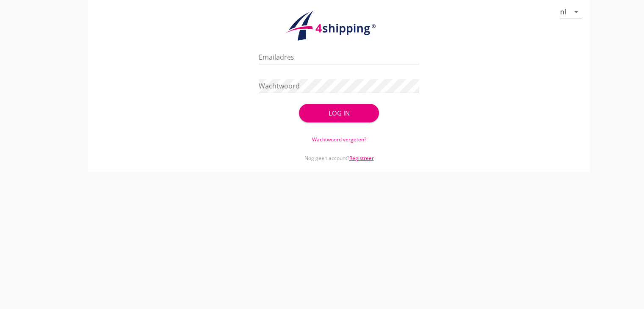 The width and height of the screenshot is (644, 309). What do you see at coordinates (339, 153) in the screenshot?
I see `div: Nog geen account?` at bounding box center [339, 153].